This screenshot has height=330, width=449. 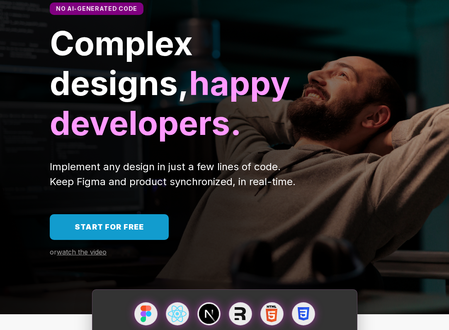 What do you see at coordinates (174, 102) in the screenshot?
I see `span: happy developers.` at bounding box center [174, 102].